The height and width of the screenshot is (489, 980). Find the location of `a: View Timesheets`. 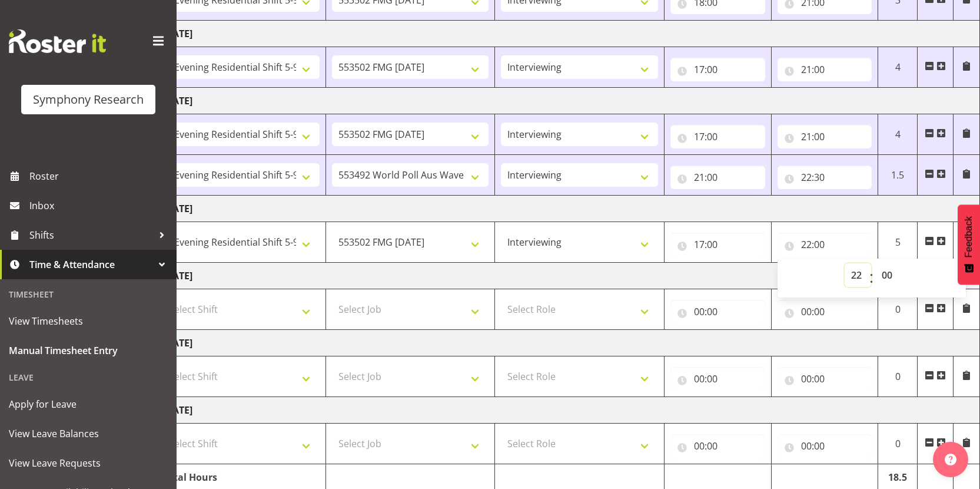

a: View Timesheets is located at coordinates (88, 321).